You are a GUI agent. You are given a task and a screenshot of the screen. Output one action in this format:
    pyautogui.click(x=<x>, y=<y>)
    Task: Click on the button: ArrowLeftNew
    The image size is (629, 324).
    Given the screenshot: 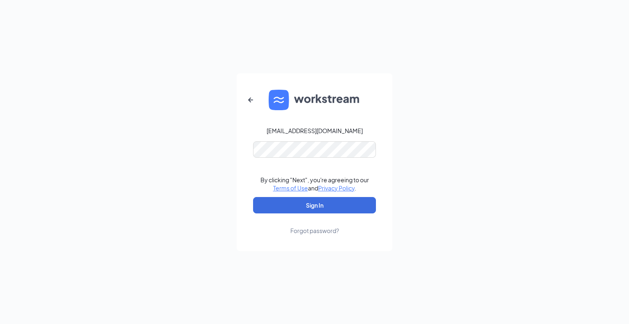 What is the action you would take?
    pyautogui.click(x=251, y=100)
    